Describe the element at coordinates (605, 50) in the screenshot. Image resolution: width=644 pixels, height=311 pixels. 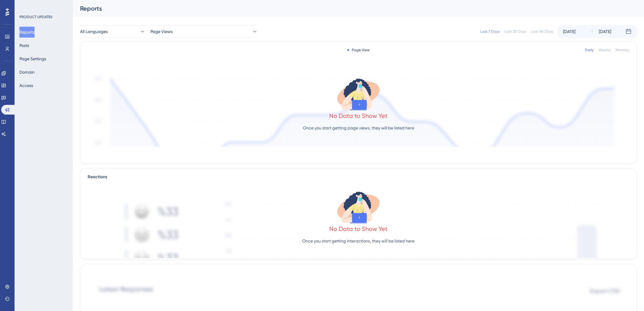
I see `div: Weekly` at that location.